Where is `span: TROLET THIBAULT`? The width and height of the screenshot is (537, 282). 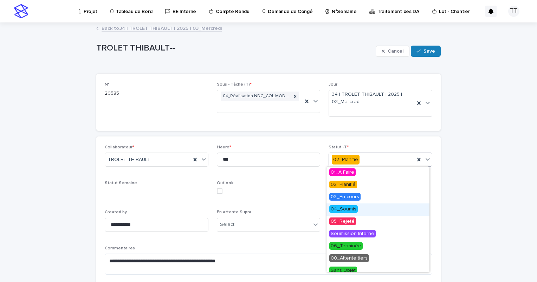
span: TROLET THIBAULT is located at coordinates (129, 160).